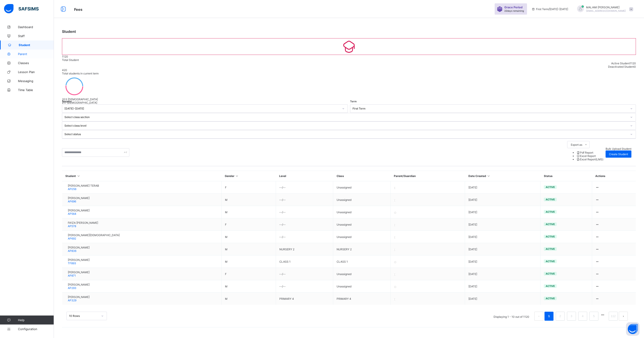  I want to click on span: Create Student, so click(618, 154).